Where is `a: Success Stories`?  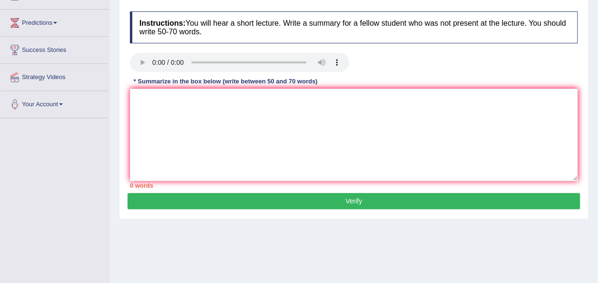
a: Success Stories is located at coordinates (55, 49).